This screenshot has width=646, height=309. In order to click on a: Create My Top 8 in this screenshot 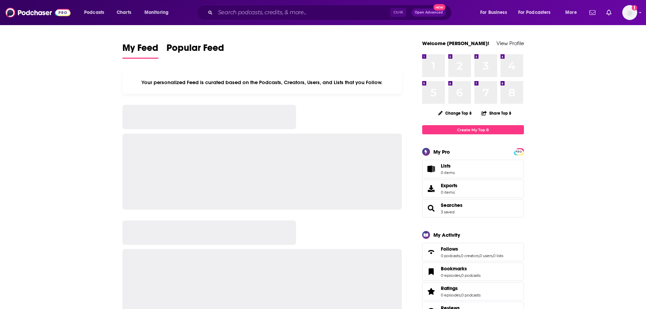, I will do `click(473, 129)`.